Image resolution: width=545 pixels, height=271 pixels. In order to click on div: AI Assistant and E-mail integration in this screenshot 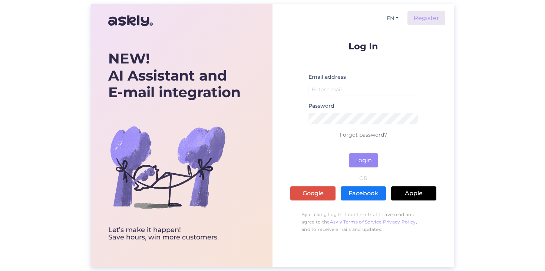, I will do `click(174, 75)`.